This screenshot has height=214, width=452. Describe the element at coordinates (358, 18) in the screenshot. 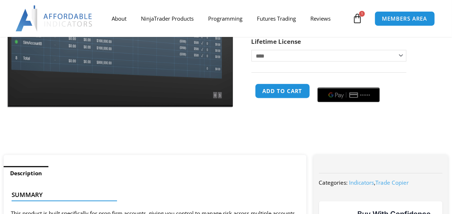

I see `a: 1` at that location.